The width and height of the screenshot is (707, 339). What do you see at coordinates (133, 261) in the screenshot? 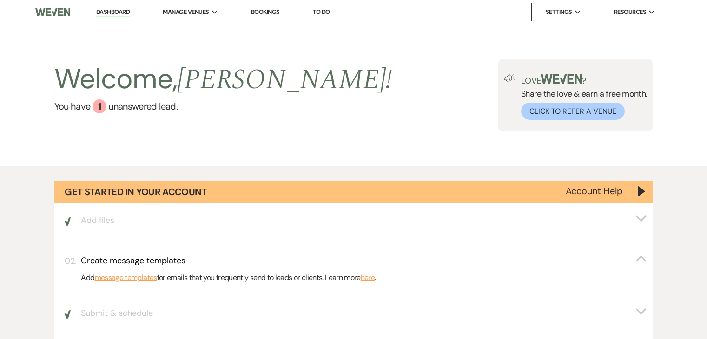
I see `h3: Create message templates` at bounding box center [133, 261].